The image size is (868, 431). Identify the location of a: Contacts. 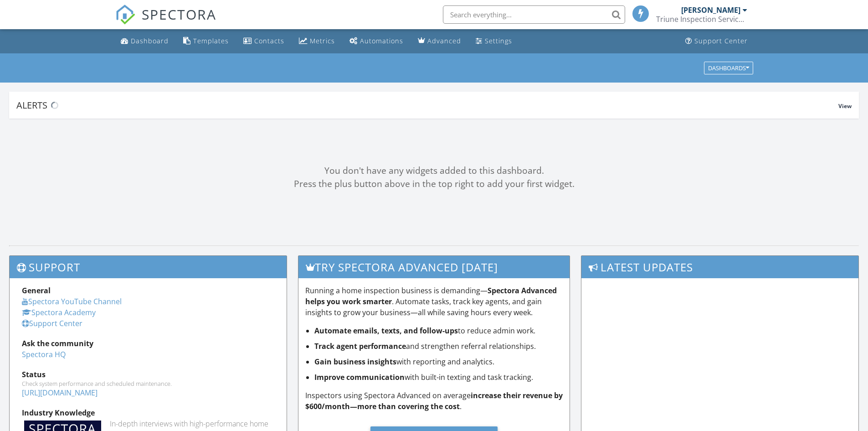
(264, 41).